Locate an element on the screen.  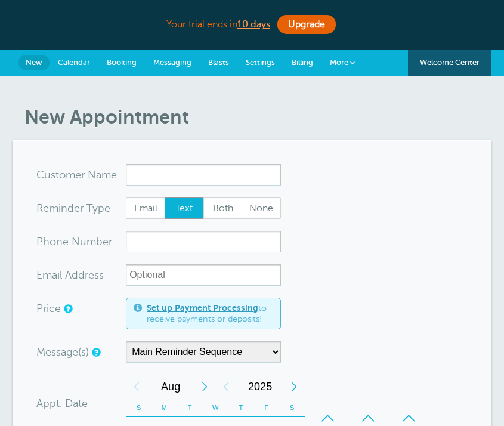
label: Email is located at coordinates (146, 209).